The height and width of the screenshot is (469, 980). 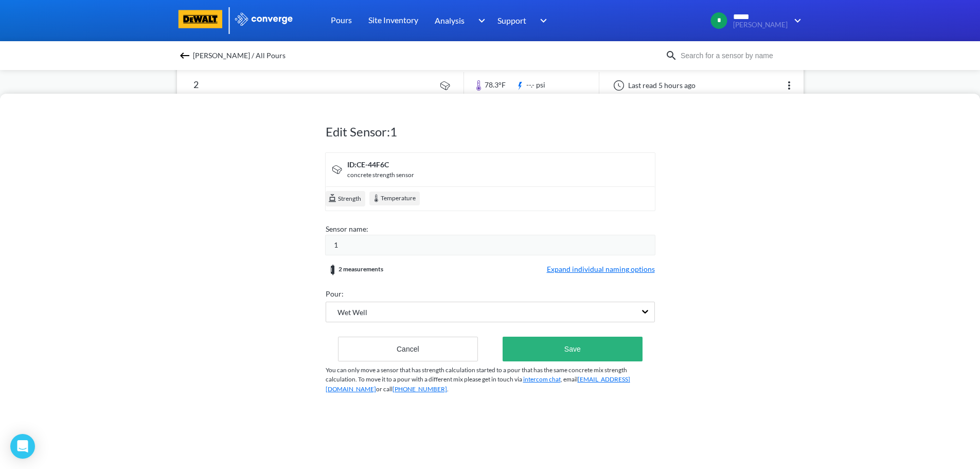 What do you see at coordinates (381, 175) in the screenshot?
I see `div: concrete strength sensor` at bounding box center [381, 175].